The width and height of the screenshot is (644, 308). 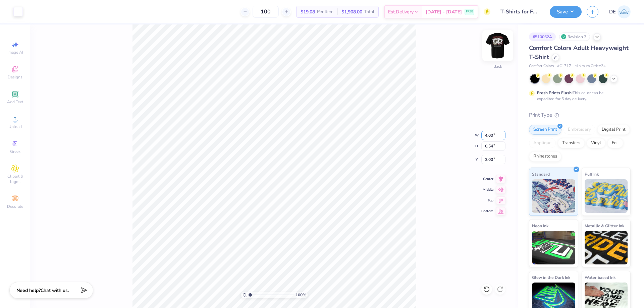 I want to click on span: Minimum Order: 24 +, so click(x=591, y=66).